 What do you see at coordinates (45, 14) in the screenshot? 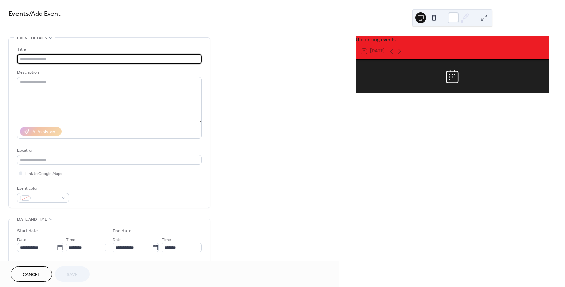
I see `span: / Add Event` at bounding box center [45, 14].